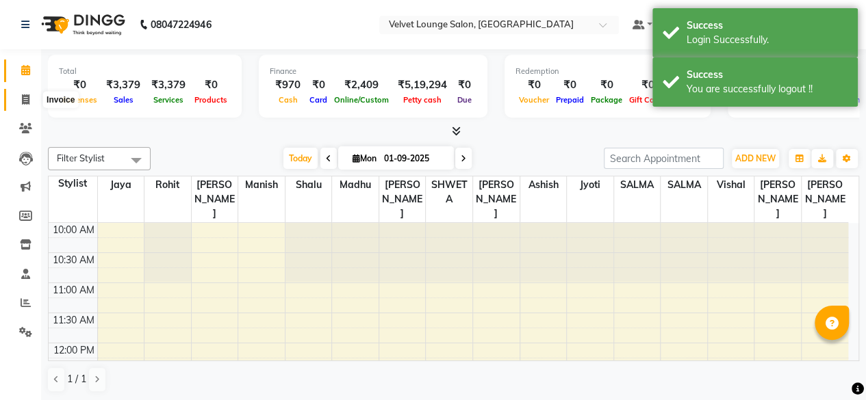 The image size is (866, 400). What do you see at coordinates (414, 159) in the screenshot?
I see `input: 2025-09-01` at bounding box center [414, 159].